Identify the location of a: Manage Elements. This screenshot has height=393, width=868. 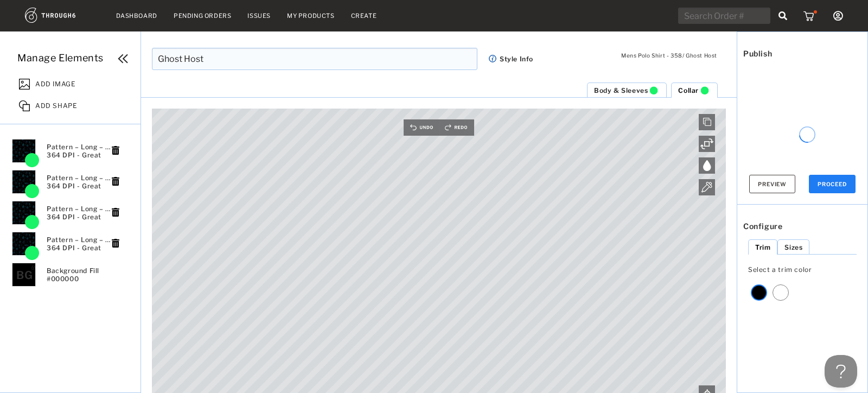
(79, 59).